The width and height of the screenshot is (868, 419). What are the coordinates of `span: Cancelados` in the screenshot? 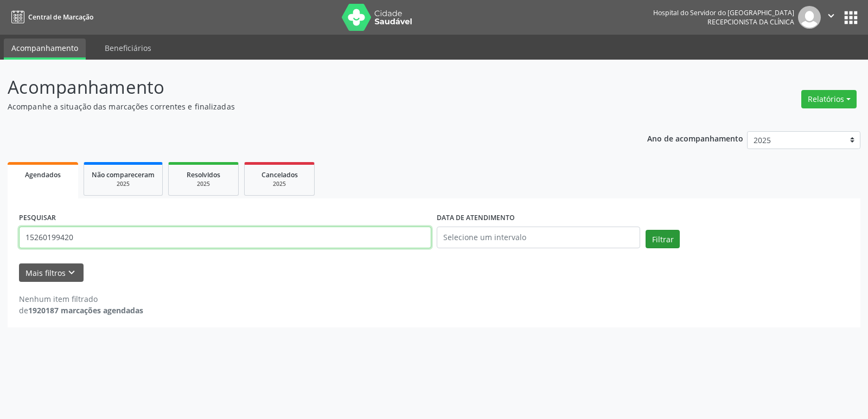 It's located at (279, 174).